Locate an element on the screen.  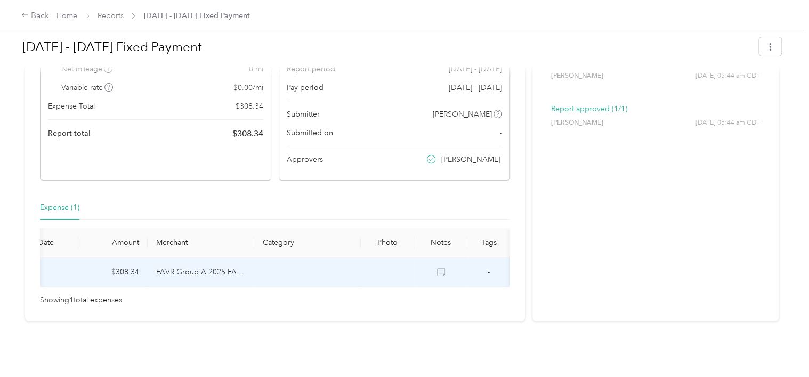
th: Notes is located at coordinates (441, 243).